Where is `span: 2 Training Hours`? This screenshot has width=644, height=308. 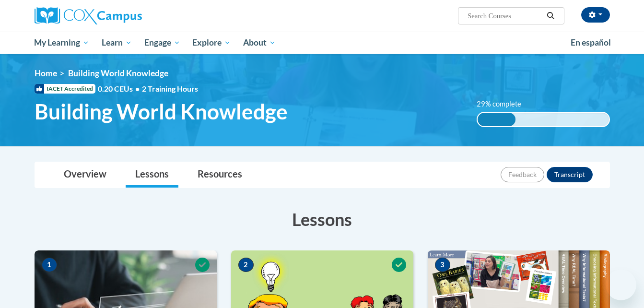 span: 2 Training Hours is located at coordinates (170, 88).